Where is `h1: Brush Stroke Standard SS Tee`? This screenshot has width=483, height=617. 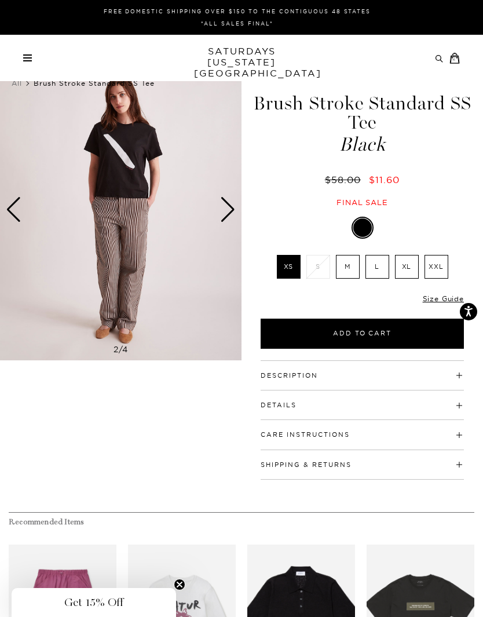
h1: Brush Stroke Standard SS Tee is located at coordinates (362, 124).